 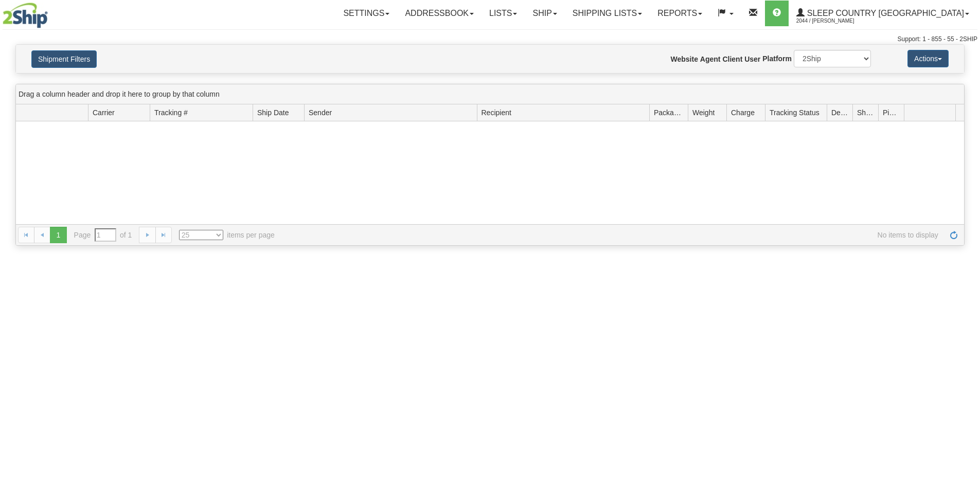 I want to click on span: 1, so click(x=58, y=235).